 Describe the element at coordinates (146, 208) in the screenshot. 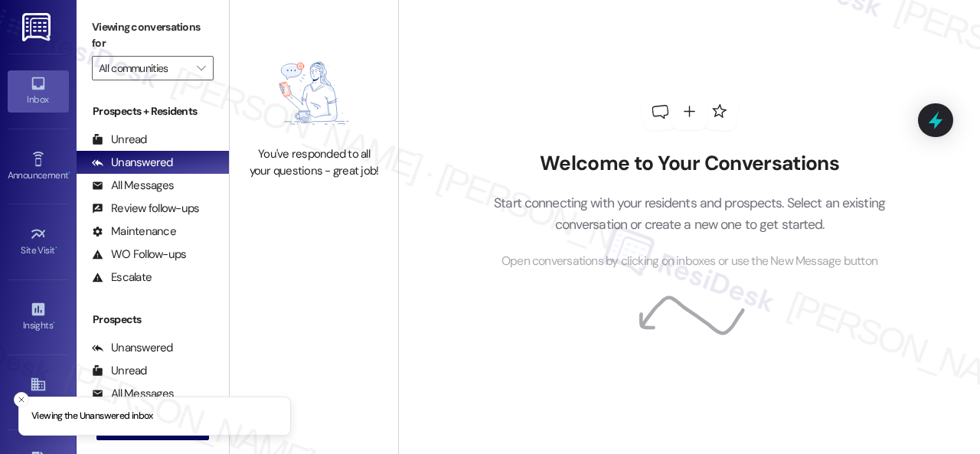

I see `div: Review follow-ups` at that location.